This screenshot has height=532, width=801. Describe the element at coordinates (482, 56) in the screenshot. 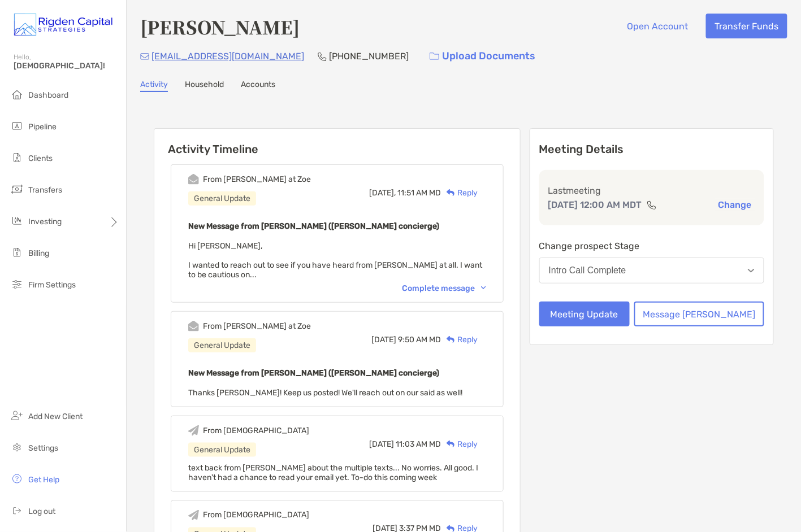

I see `a: Upload Documents` at that location.